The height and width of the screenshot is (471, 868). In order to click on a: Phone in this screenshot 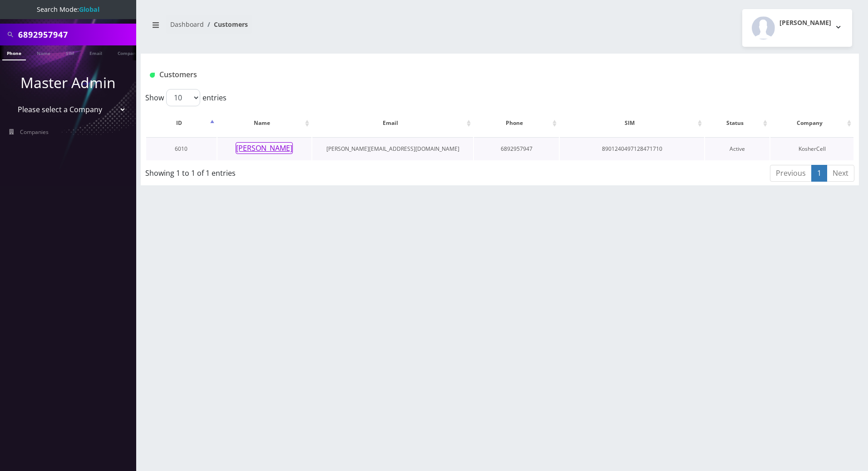, I will do `click(14, 53)`.